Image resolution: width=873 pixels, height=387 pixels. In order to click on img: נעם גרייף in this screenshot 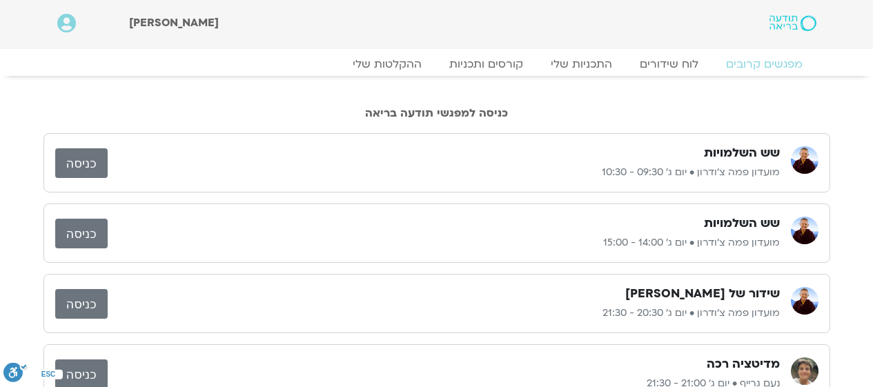, I will do `click(805, 371)`.